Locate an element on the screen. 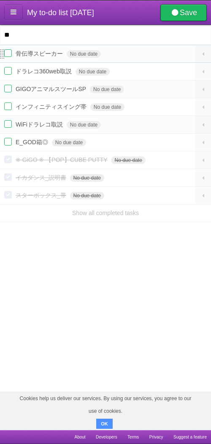 Image resolution: width=211 pixels, height=444 pixels. a: Terms is located at coordinates (133, 436).